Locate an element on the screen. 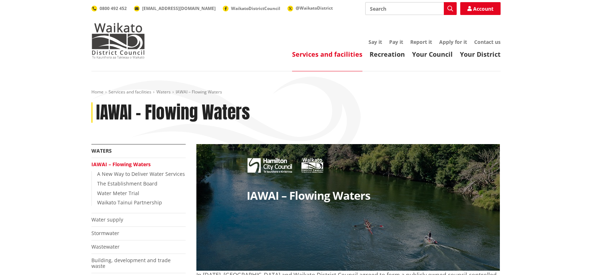  a: Apply for it is located at coordinates (453, 42).